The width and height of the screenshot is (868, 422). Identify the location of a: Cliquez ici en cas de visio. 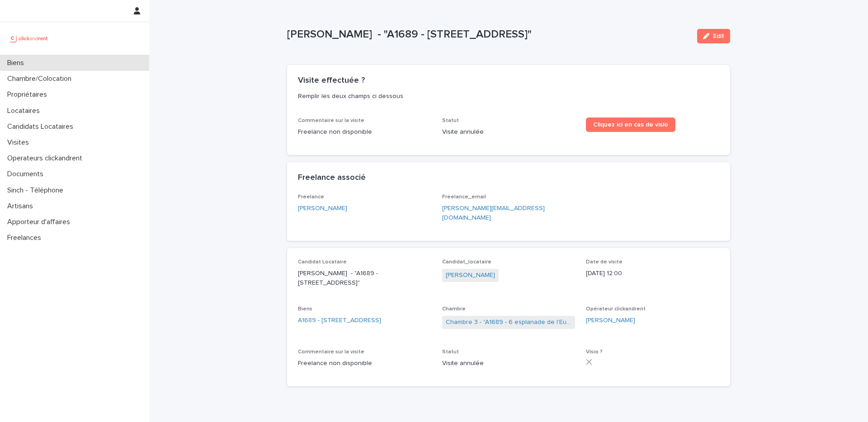
(630, 125).